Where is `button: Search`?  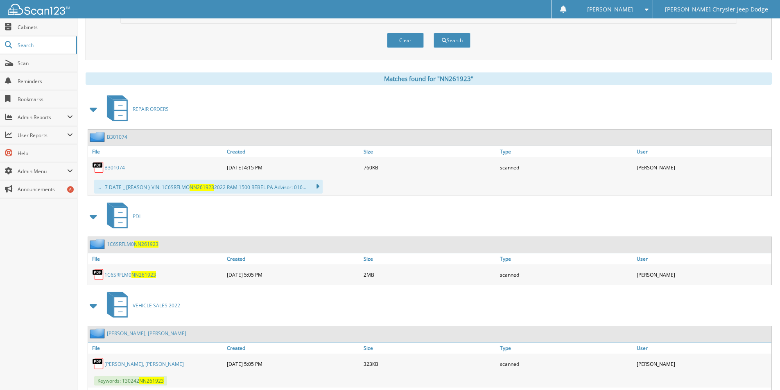 button: Search is located at coordinates (452, 40).